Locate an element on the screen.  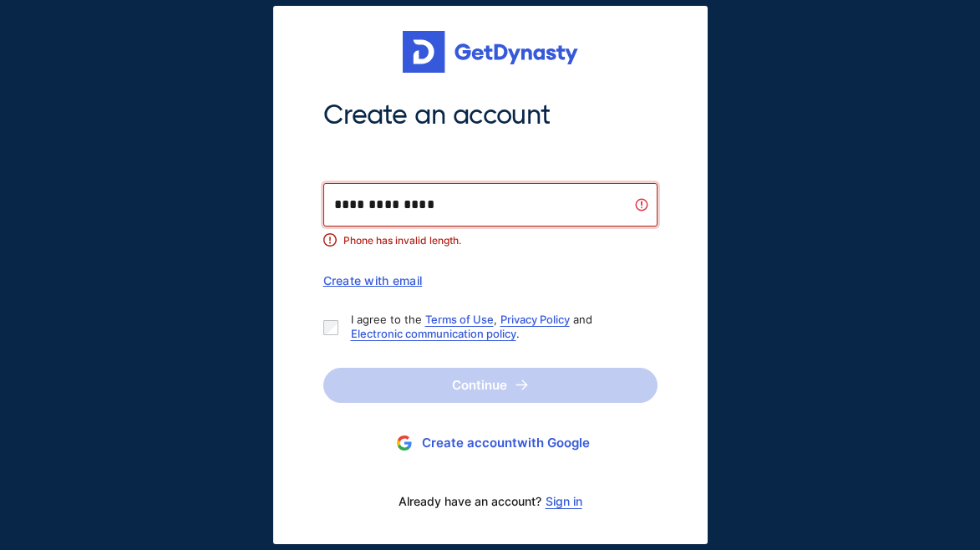
a: Electronic communication policy is located at coordinates (433, 333).